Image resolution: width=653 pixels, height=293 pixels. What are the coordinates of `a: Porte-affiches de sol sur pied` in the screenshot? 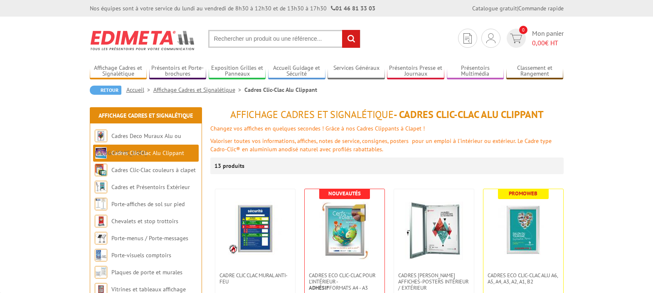 It's located at (148, 204).